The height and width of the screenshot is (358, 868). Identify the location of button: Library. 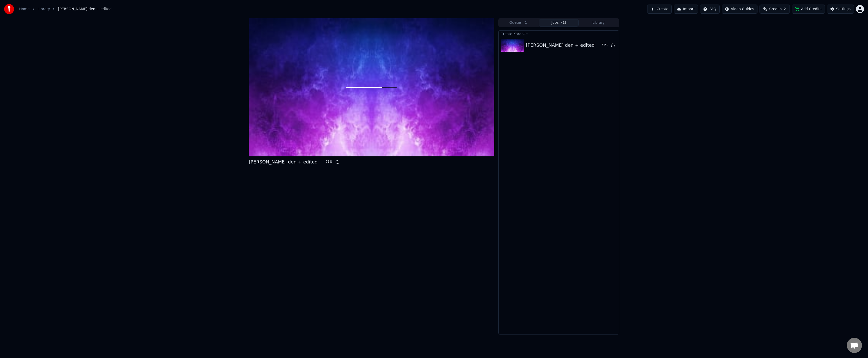
(598, 23).